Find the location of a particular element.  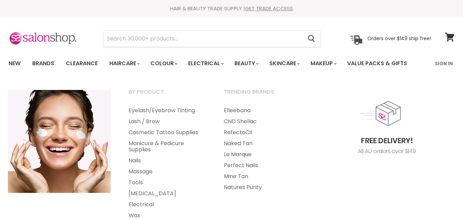

a: Trending Brands is located at coordinates (262, 95).